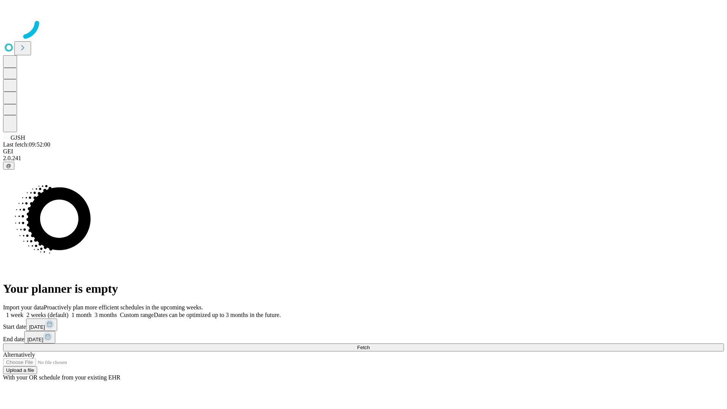 The width and height of the screenshot is (727, 409). Describe the element at coordinates (137, 315) in the screenshot. I see `span: Custom range` at that location.